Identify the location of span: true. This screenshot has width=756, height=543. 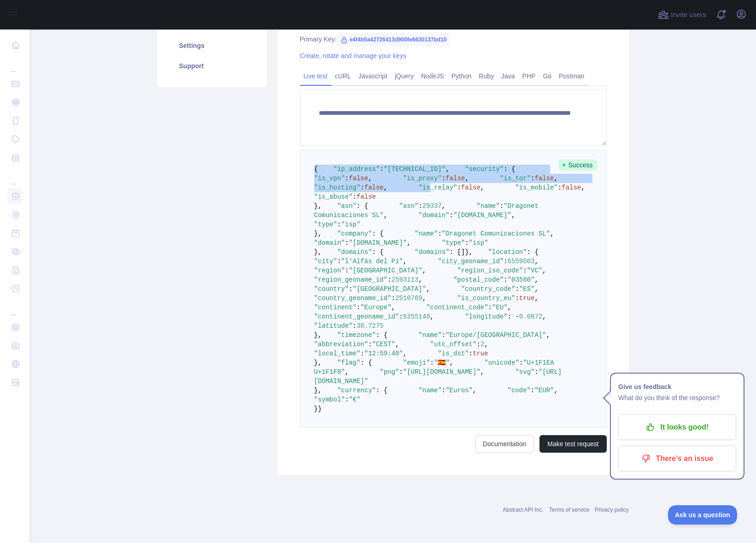
(527, 298).